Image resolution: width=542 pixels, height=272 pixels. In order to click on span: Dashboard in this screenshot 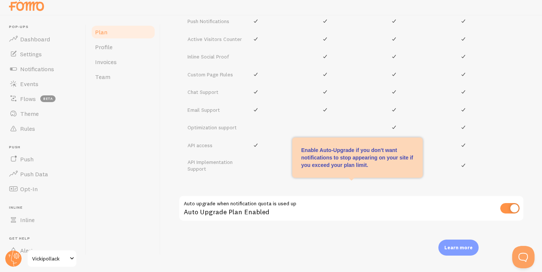, I will do `click(35, 39)`.